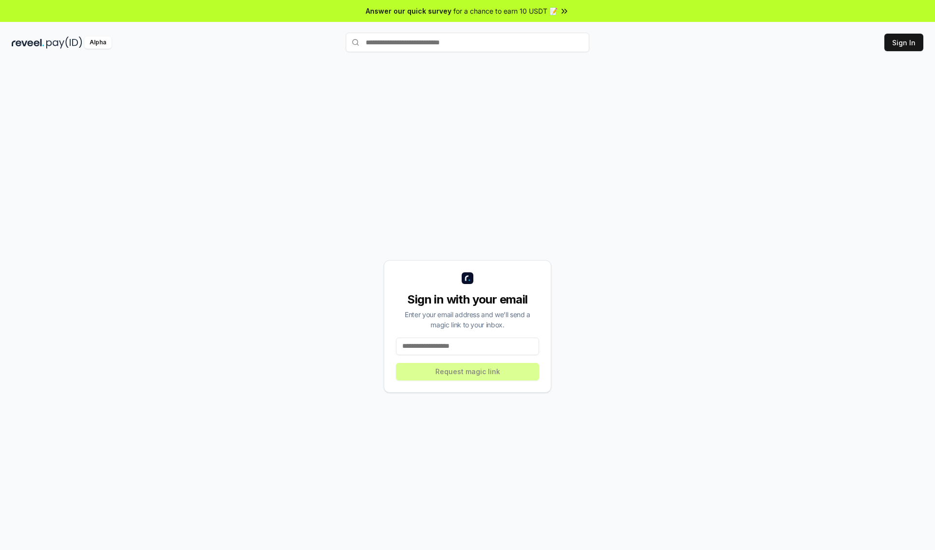 The width and height of the screenshot is (935, 550). What do you see at coordinates (64, 42) in the screenshot?
I see `img: pay_id` at bounding box center [64, 42].